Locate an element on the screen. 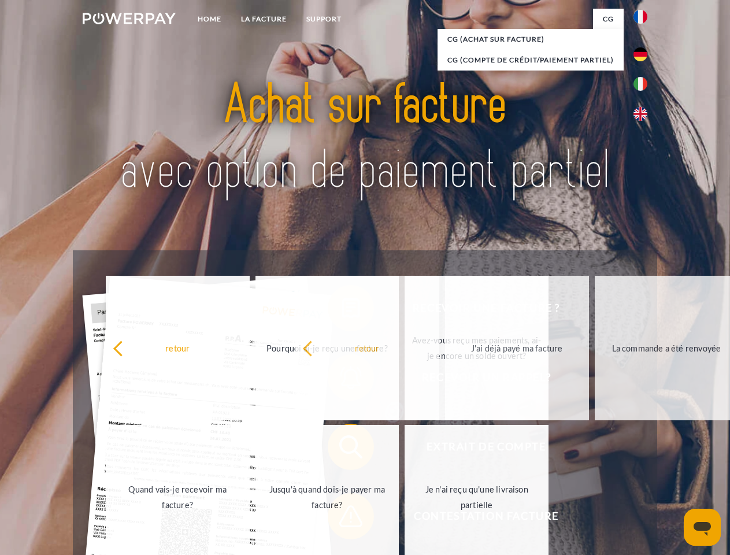 This screenshot has height=555, width=730. a: CG (achat sur facture) is located at coordinates (530, 39).